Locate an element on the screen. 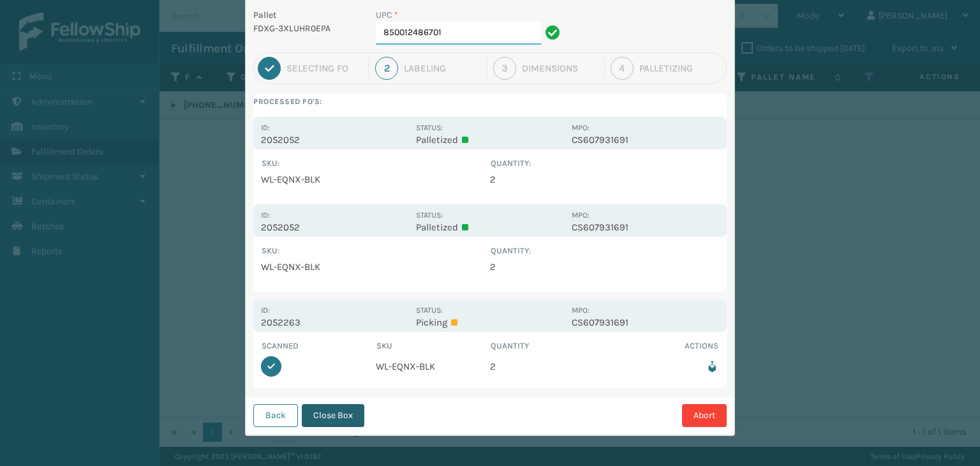 The image size is (980, 466). button: Back is located at coordinates (276, 415).